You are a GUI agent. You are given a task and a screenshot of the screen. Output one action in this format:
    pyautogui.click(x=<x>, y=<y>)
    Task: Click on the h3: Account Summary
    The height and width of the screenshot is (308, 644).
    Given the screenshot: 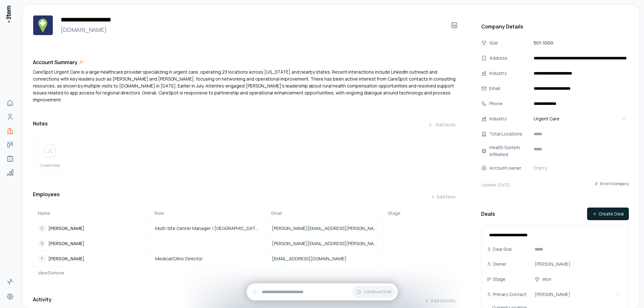 What is the action you would take?
    pyautogui.click(x=55, y=62)
    